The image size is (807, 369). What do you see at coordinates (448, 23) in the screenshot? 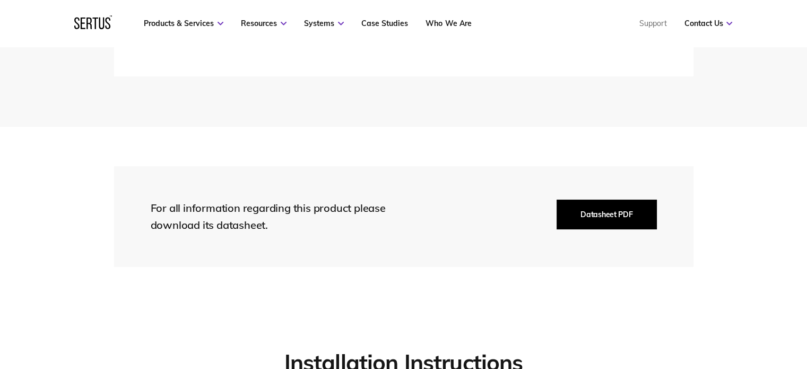
I see `a: Who We Are` at bounding box center [448, 23].